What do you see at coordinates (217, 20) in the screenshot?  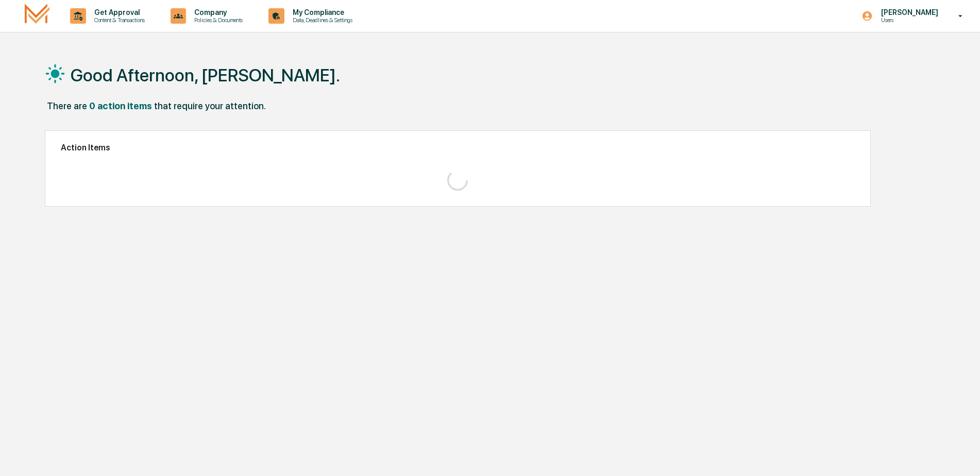 I see `p: Policies & Documents` at bounding box center [217, 20].